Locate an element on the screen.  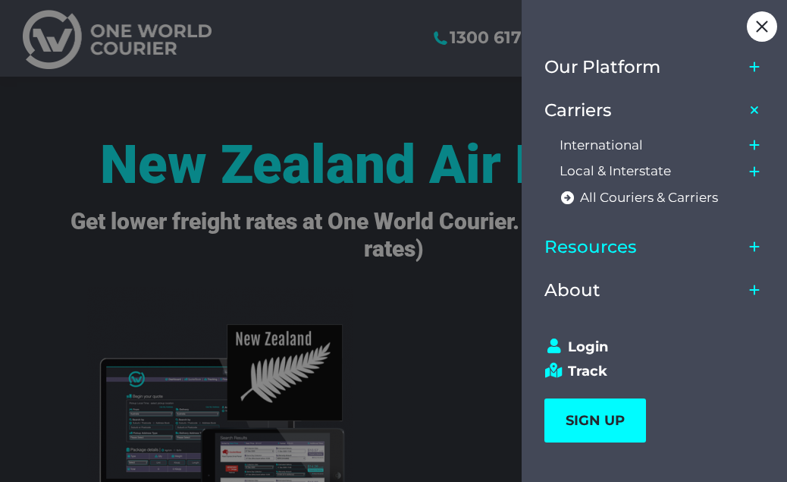
div: Close is located at coordinates (762, 27).